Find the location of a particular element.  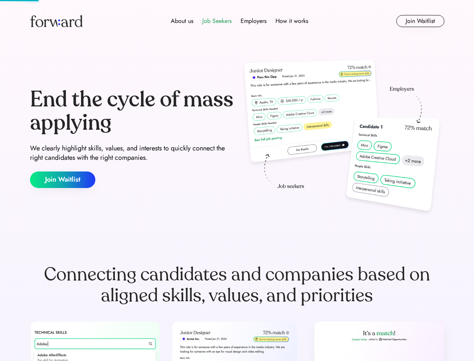

div: Connecting candidates and companies based on aligned skills, values, and priorities is located at coordinates (237, 285).